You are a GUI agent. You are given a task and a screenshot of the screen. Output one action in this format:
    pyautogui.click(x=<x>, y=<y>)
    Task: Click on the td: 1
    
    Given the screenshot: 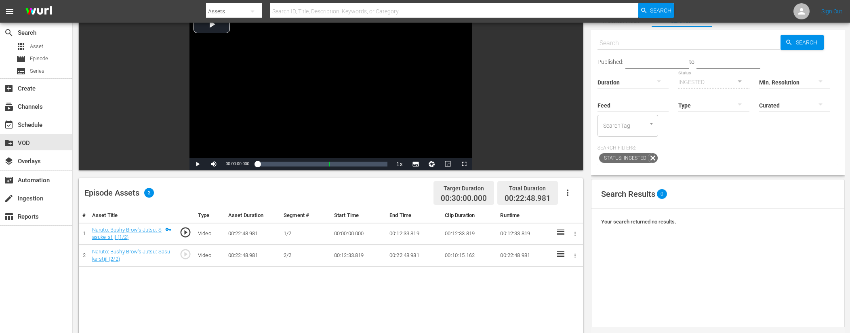 What is the action you would take?
    pyautogui.click(x=84, y=234)
    